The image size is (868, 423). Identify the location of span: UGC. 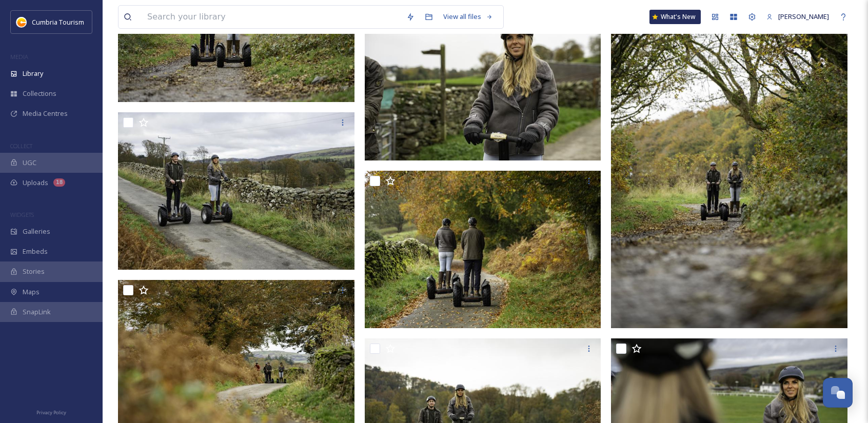
(29, 163).